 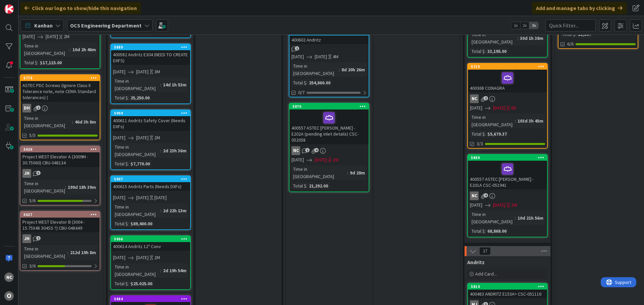 What do you see at coordinates (140, 98) in the screenshot?
I see `div: 25,250.00` at bounding box center [140, 98].